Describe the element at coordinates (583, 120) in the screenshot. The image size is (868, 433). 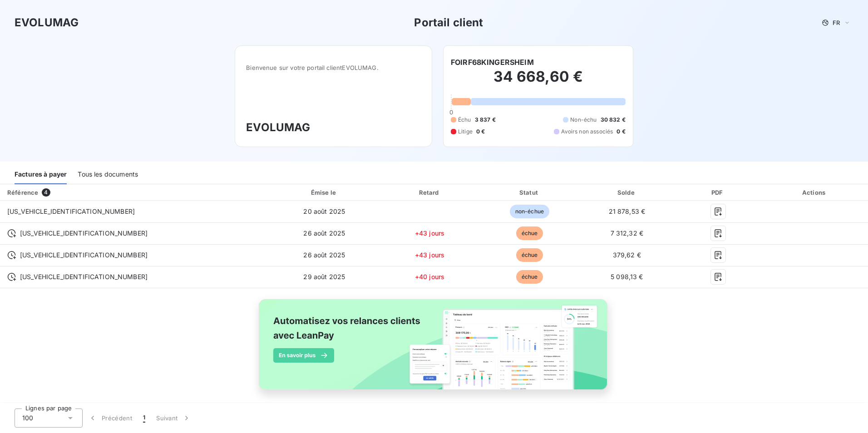
I see `span: Non-échu` at that location.